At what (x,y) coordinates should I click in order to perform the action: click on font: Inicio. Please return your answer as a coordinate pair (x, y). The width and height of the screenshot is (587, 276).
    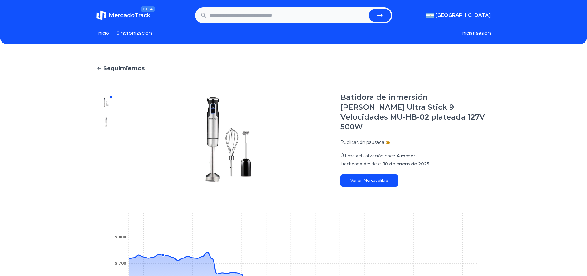
    Looking at the image, I should click on (103, 33).